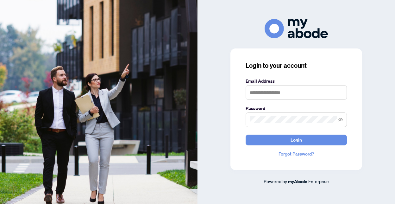 This screenshot has height=204, width=395. Describe the element at coordinates (296, 81) in the screenshot. I see `label: Email Address` at that location.